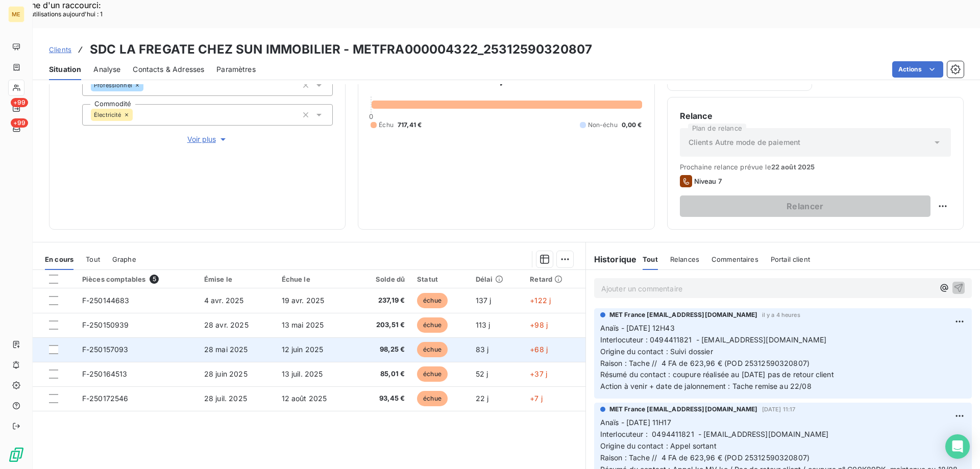  What do you see at coordinates (112, 85) in the screenshot?
I see `span: Professionnel` at bounding box center [112, 85].